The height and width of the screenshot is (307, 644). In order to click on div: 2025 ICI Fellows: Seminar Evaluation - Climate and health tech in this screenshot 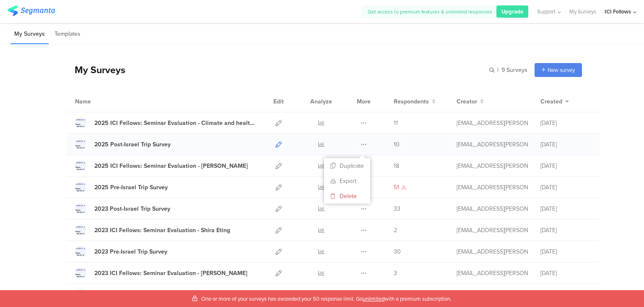, I will do `click(176, 122)`.